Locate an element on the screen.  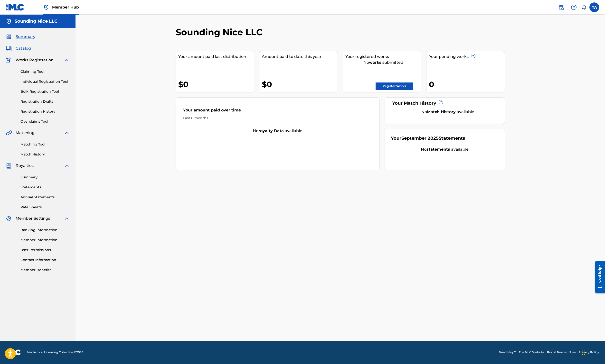
a: Member Information is located at coordinates (45, 240).